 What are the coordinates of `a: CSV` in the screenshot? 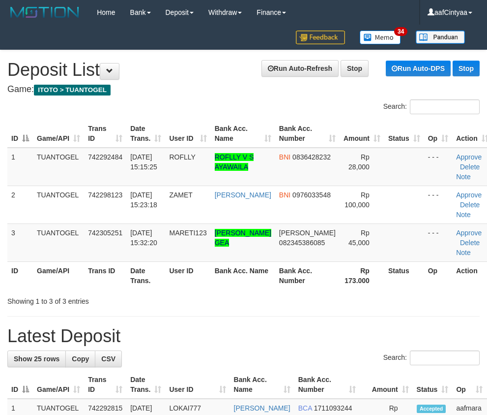 It's located at (108, 359).